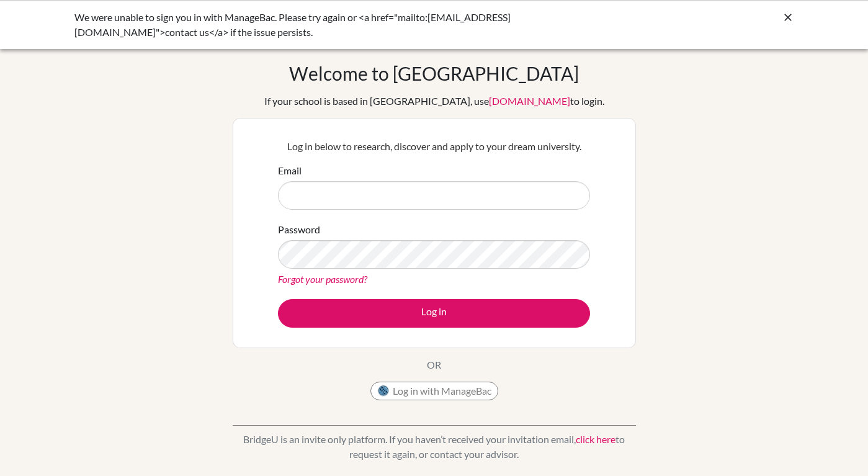  Describe the element at coordinates (433, 313) in the screenshot. I see `button: Log in` at that location.